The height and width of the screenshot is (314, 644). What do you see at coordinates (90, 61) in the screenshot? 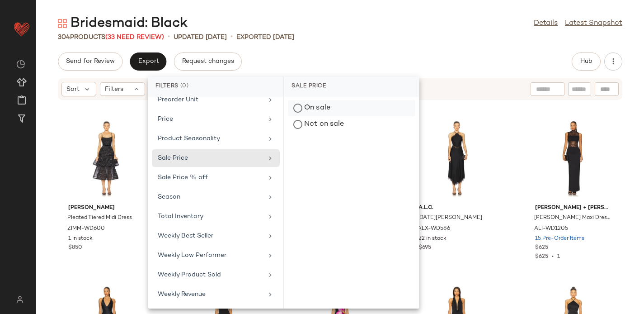
I see `button: Send for Review` at bounding box center [90, 61].